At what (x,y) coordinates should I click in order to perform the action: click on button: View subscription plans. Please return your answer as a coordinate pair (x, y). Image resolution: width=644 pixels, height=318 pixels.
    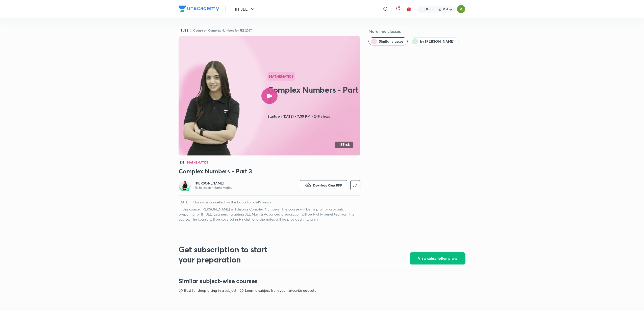
    Looking at the image, I should click on (437, 259).